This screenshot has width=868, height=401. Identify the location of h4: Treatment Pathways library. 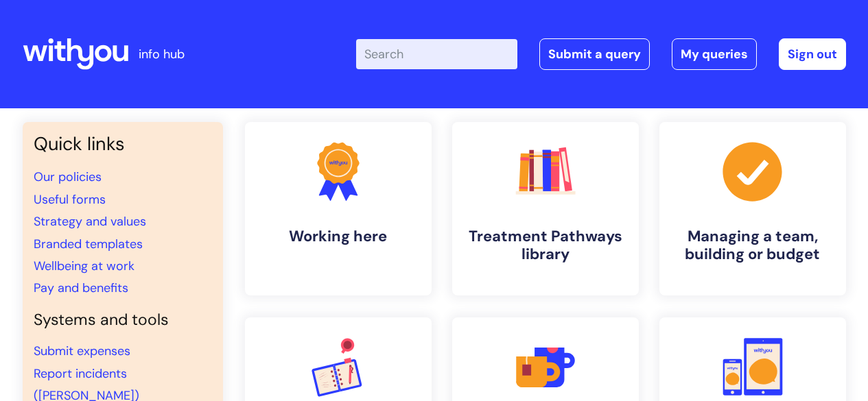
(545, 245).